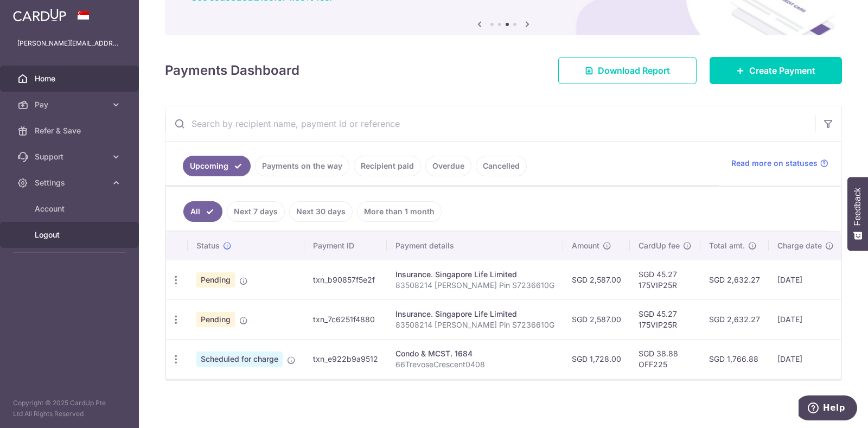 The width and height of the screenshot is (868, 428). I want to click on span: Total amt., so click(727, 245).